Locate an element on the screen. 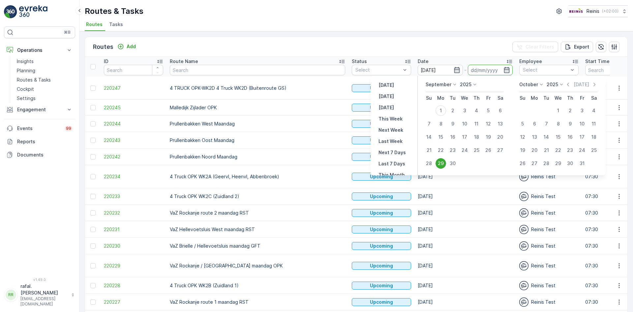 Image resolution: width=633 pixels, height=312 pixels. th: Friday is located at coordinates (488, 98).